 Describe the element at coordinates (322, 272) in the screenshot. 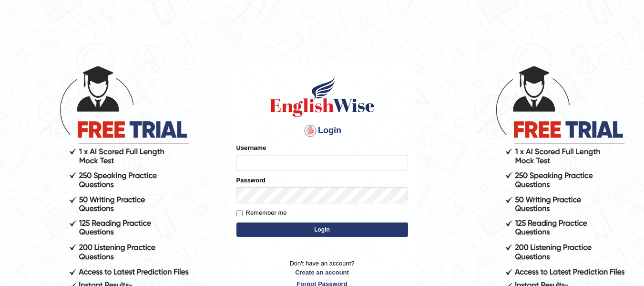

I see `a: Create an account` at that location.